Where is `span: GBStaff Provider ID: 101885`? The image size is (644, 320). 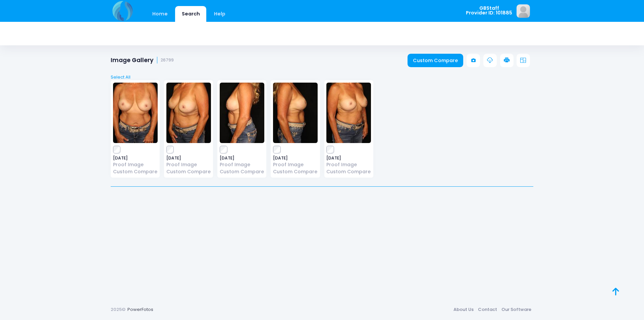
span: GBStaff Provider ID: 101885 is located at coordinates (489, 10).